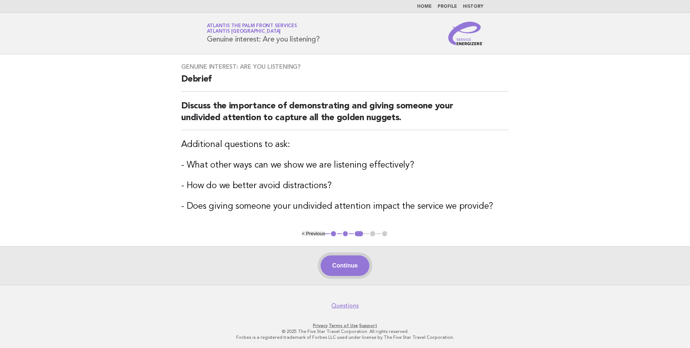 The image size is (690, 348). What do you see at coordinates (345, 186) in the screenshot?
I see `h3: - How do we better avoid distractions?` at bounding box center [345, 186].